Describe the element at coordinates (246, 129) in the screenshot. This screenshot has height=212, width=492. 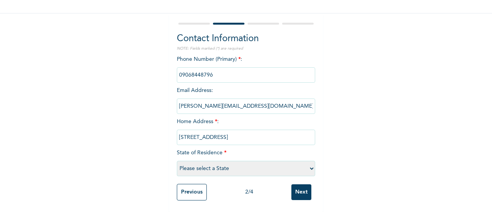
I see `span: Home Address :` at that location.